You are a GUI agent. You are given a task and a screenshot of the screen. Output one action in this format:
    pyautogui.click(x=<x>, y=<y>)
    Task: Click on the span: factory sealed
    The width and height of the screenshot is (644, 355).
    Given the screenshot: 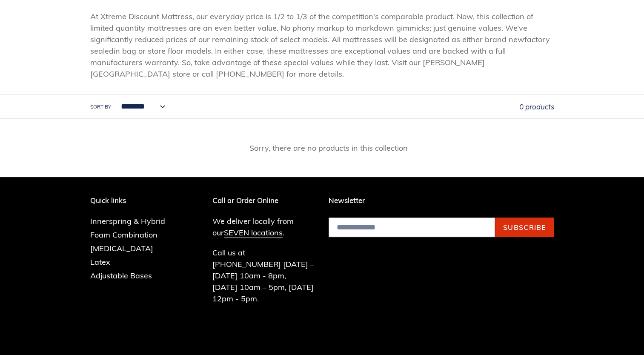 What is the action you would take?
    pyautogui.click(x=320, y=45)
    